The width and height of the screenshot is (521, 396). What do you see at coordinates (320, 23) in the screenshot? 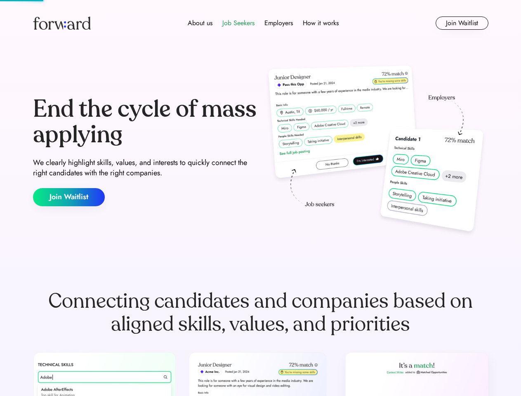
I see `div: How it works` at bounding box center [320, 23].